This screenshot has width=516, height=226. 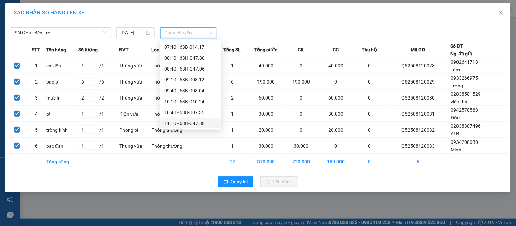 What do you see at coordinates (301, 161) in the screenshot?
I see `td: 220.000` at bounding box center [301, 161].